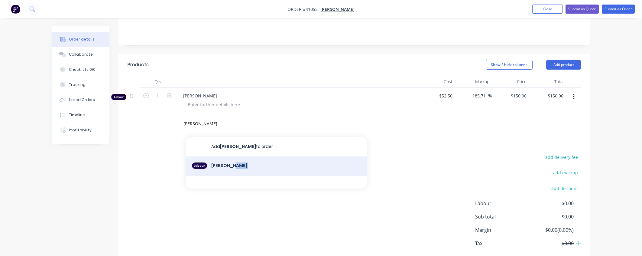 This screenshot has height=256, width=642. What do you see at coordinates (82, 100) in the screenshot?
I see `div: Linked Orders` at bounding box center [82, 100].